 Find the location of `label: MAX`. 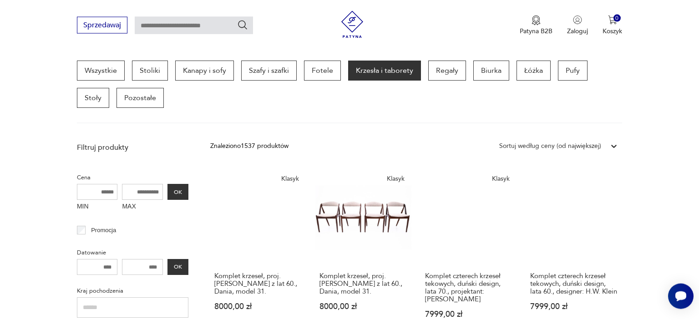

label: MAX is located at coordinates (143, 207).